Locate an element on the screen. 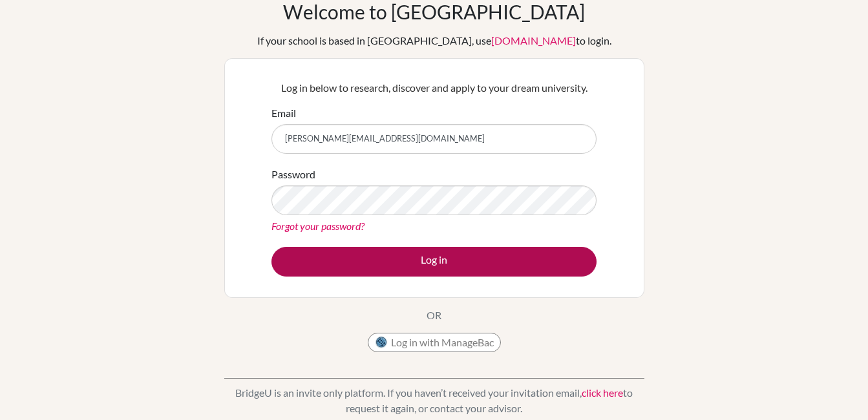 Image resolution: width=868 pixels, height=420 pixels. label: Email is located at coordinates (283, 113).